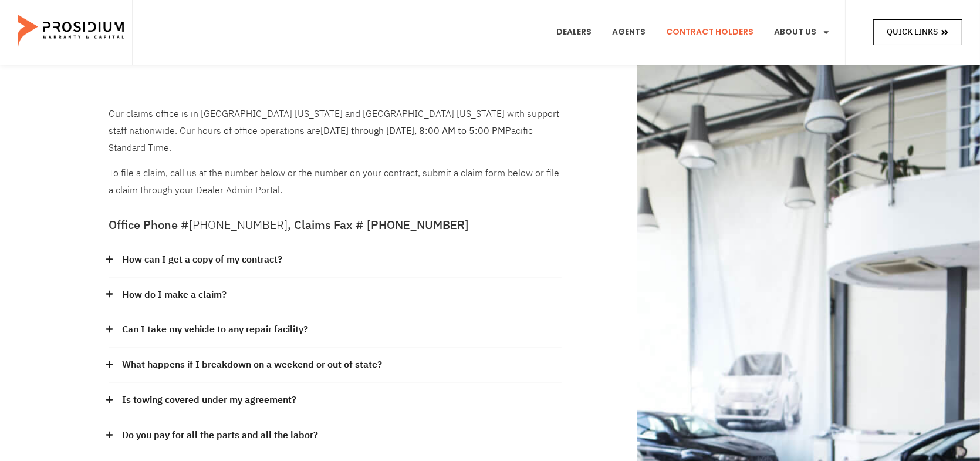 The width and height of the screenshot is (980, 461). Describe the element at coordinates (335, 182) in the screenshot. I see `p: To file a claim, call us at the number below or the number on your contract, submit a claim form ...` at that location.